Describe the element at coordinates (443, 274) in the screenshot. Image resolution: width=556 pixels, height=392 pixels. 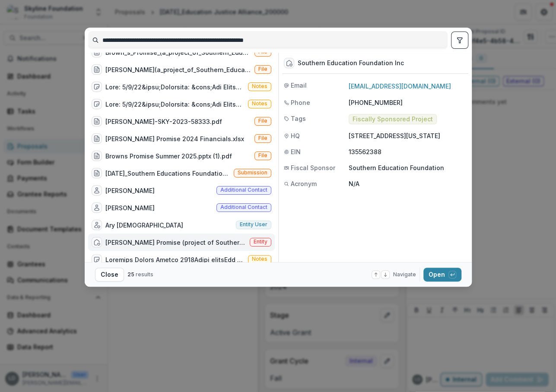
I see `button: Open` at that location.